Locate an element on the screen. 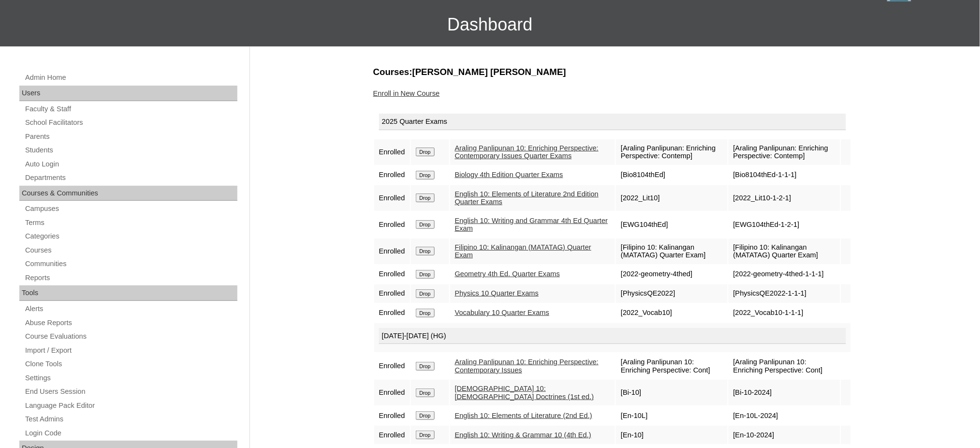 This screenshot has width=980, height=448. td: [En-10-2024] is located at coordinates (784, 435).